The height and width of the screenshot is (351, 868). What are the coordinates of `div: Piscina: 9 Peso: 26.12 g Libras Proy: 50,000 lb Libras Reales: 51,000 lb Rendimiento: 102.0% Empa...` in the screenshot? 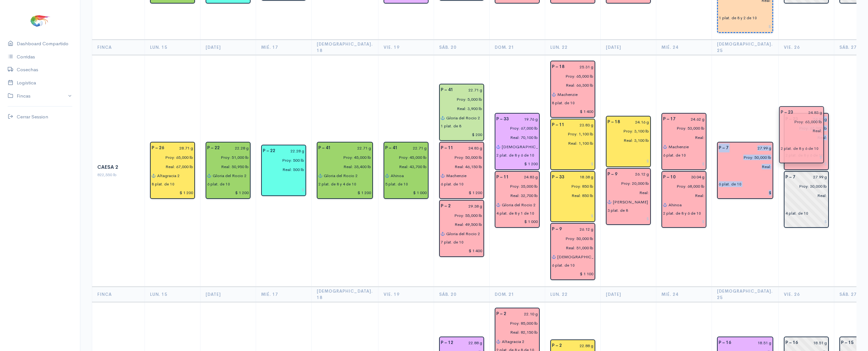 It's located at (573, 252).